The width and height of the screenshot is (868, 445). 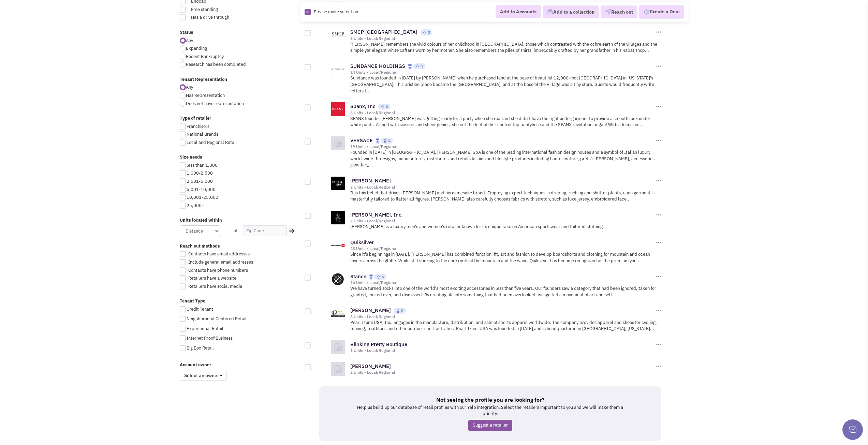 I want to click on input: Zip Code, so click(x=264, y=231).